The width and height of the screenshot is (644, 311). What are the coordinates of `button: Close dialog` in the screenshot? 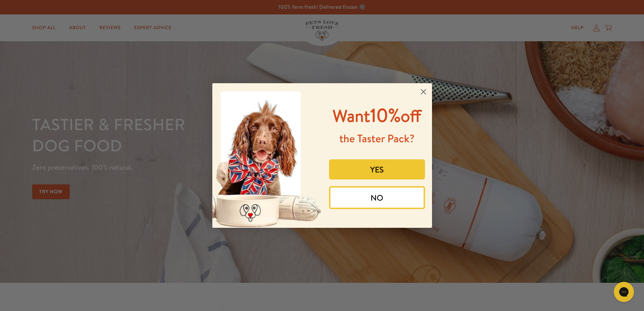 It's located at (424, 92).